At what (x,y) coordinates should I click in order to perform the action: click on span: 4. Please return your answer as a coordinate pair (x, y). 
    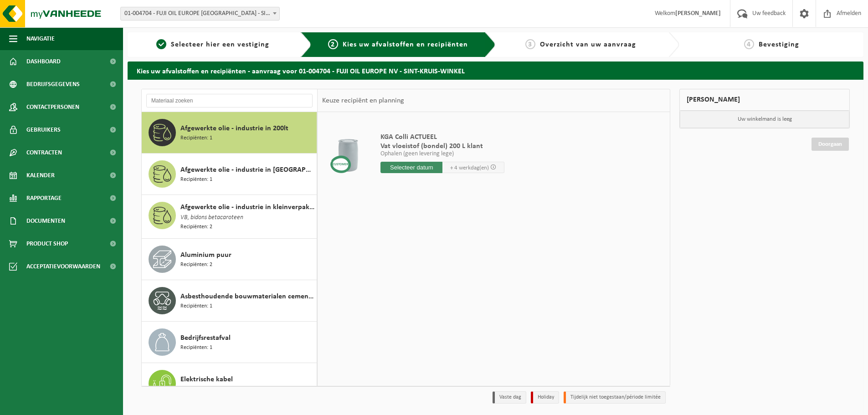
    Looking at the image, I should click on (749, 44).